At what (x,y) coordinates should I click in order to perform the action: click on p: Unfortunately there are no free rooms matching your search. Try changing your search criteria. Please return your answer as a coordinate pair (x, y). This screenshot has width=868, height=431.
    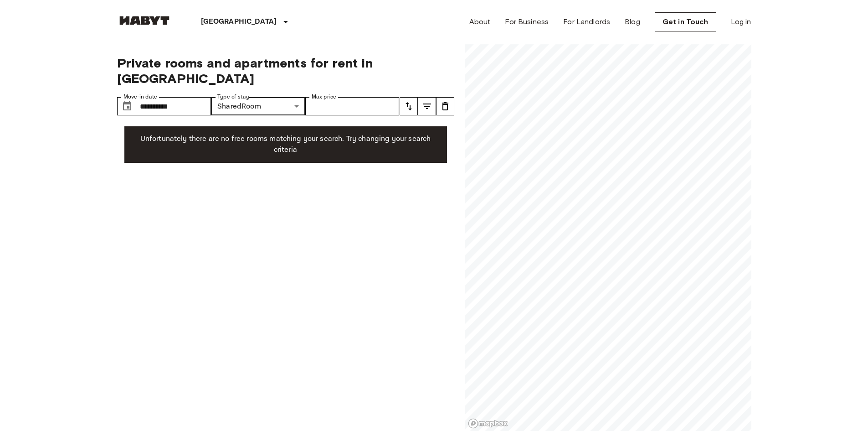
    Looking at the image, I should click on (286, 145).